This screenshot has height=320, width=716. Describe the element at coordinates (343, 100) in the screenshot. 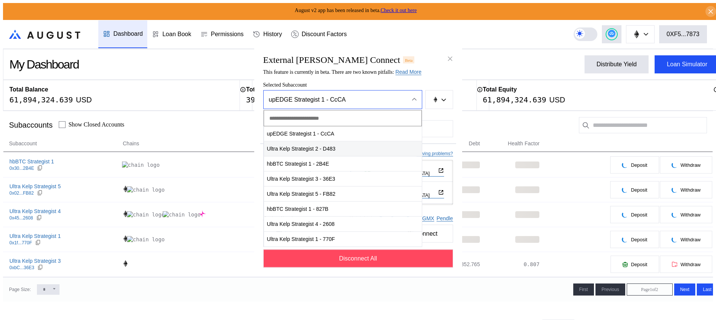

I see `button: Close menu` at that location.